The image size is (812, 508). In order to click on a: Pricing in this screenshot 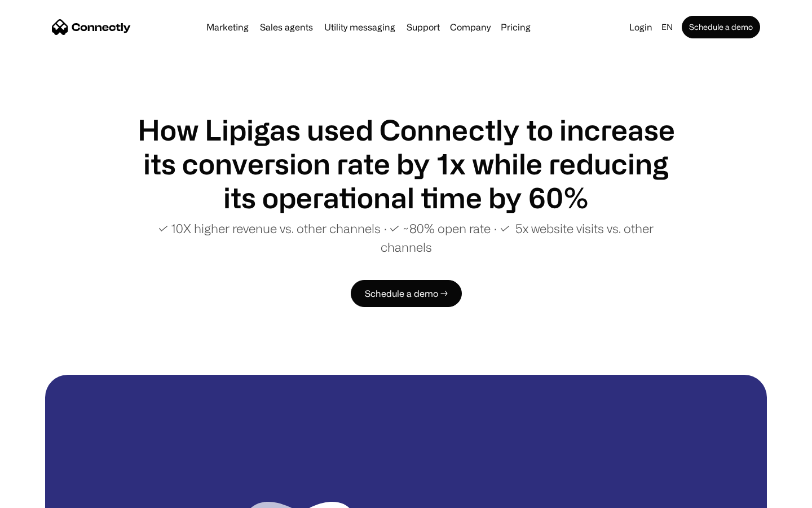, I will do `click(516, 27)`.